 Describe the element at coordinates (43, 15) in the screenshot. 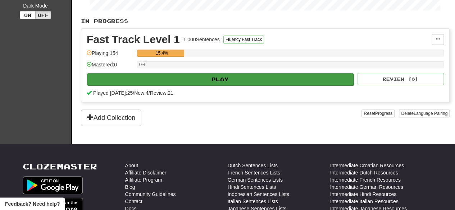

I see `button: Off` at that location.